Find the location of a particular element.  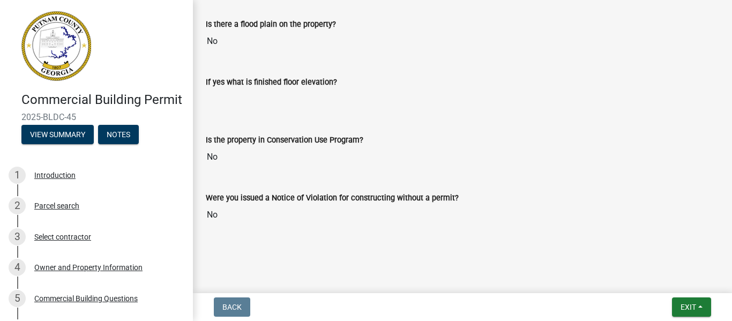

div: 5 is located at coordinates (17, 299).